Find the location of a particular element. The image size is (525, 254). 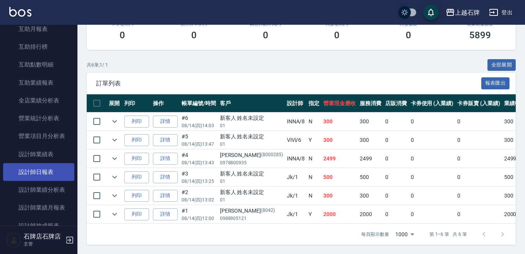

h5: 石牌店石牌店 is located at coordinates (43, 237).